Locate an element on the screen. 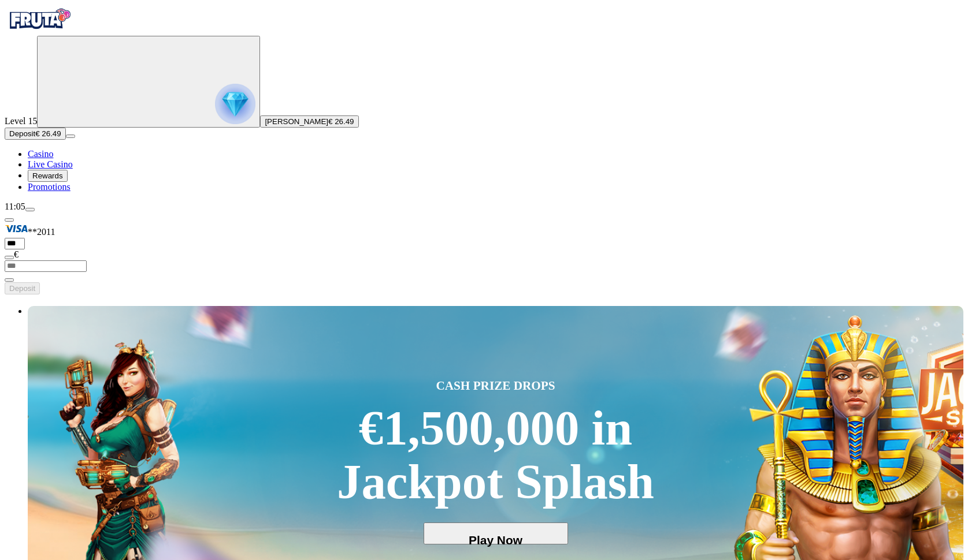 This screenshot has width=968, height=560. img: Fruta is located at coordinates (39, 19).